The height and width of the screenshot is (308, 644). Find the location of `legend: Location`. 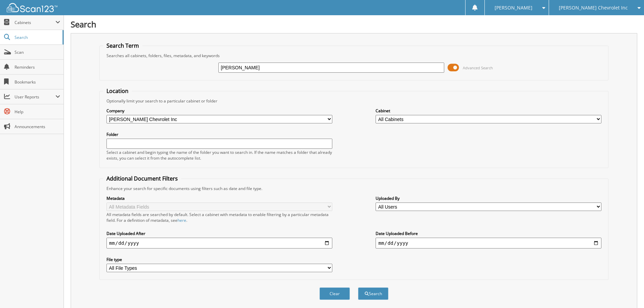

legend: Location is located at coordinates (117, 91).